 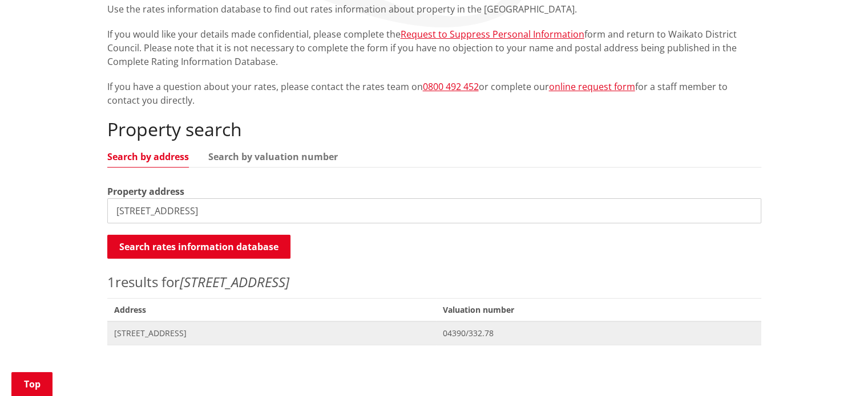 I want to click on a: Search by valuation number, so click(x=273, y=157).